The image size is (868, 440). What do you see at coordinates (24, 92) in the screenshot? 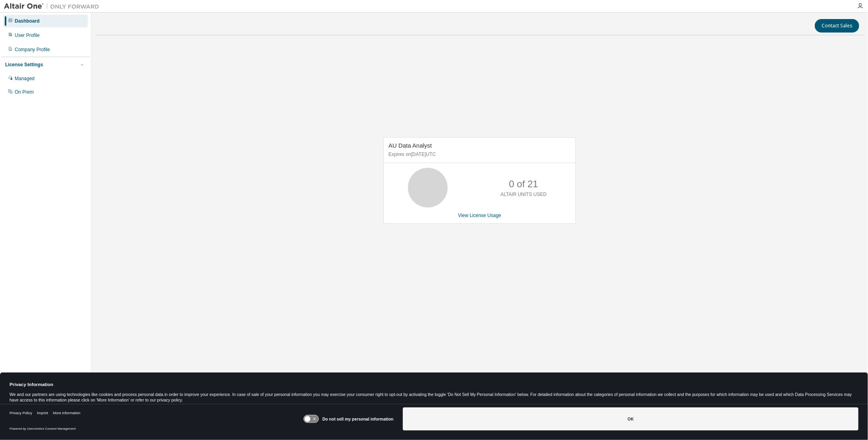
I see `div: On Prem` at bounding box center [24, 92].